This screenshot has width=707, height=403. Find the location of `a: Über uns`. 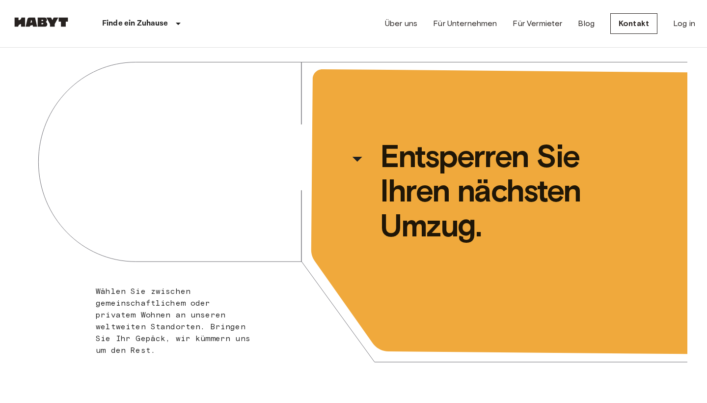

a: Über uns is located at coordinates (401, 24).